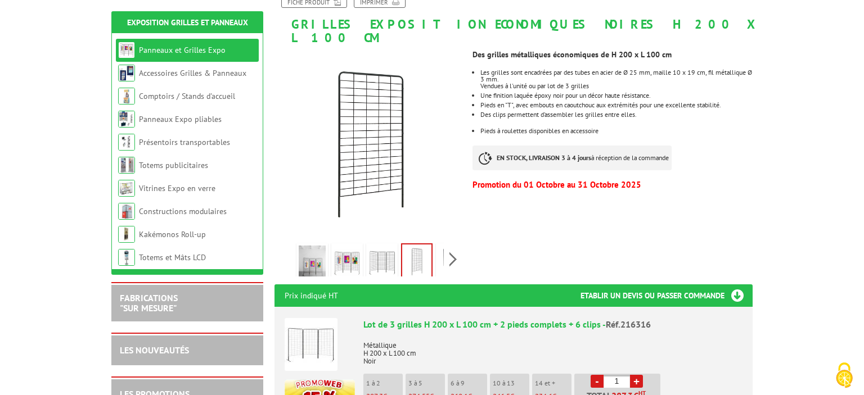  What do you see at coordinates (628, 324) in the screenshot?
I see `span: Réf.216316` at bounding box center [628, 324].